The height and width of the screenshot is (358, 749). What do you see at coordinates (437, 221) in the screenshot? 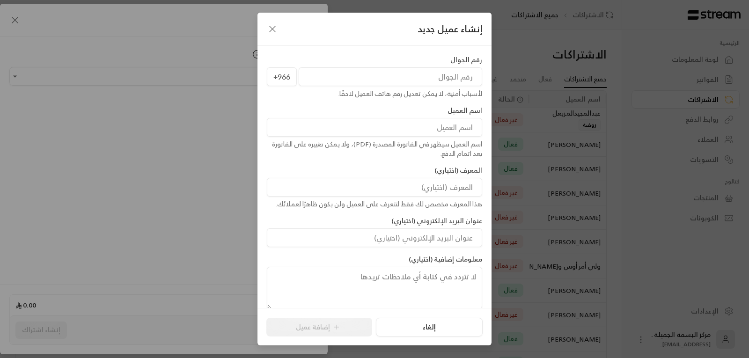
I see `label: عنوان البريد الإلكتروني (اختياري)` at bounding box center [437, 221].